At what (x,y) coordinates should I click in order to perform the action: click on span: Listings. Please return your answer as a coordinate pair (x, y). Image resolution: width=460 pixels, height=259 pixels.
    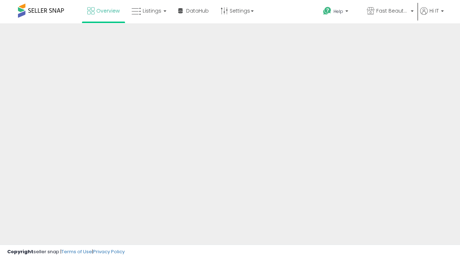
    Looking at the image, I should click on (152, 11).